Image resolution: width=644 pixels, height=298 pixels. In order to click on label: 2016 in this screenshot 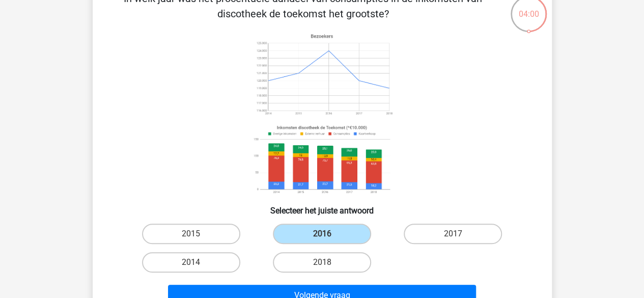, I will do `click(322, 234)`.